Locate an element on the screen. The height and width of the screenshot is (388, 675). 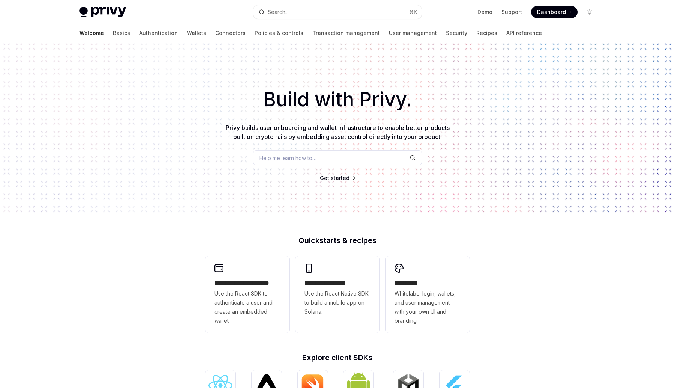
a: Connectors is located at coordinates (230, 33).